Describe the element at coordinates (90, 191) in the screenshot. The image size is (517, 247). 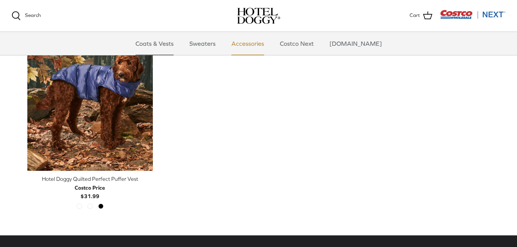
I see `b: $31.99` at that location.